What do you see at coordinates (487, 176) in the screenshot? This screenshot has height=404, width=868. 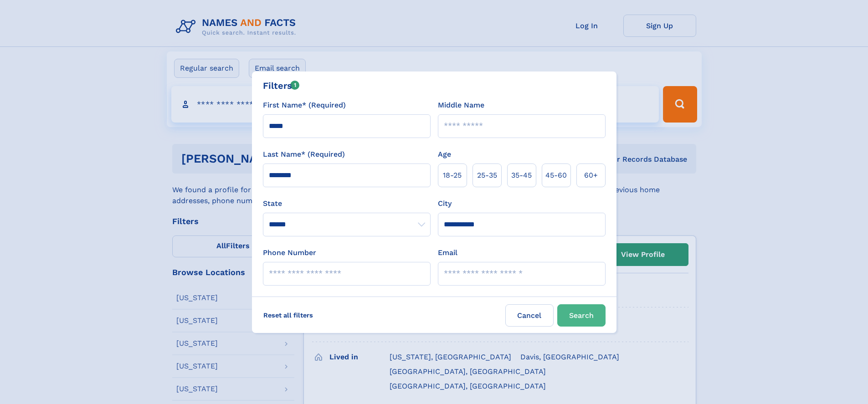 I see `span: 25‑35` at bounding box center [487, 176].